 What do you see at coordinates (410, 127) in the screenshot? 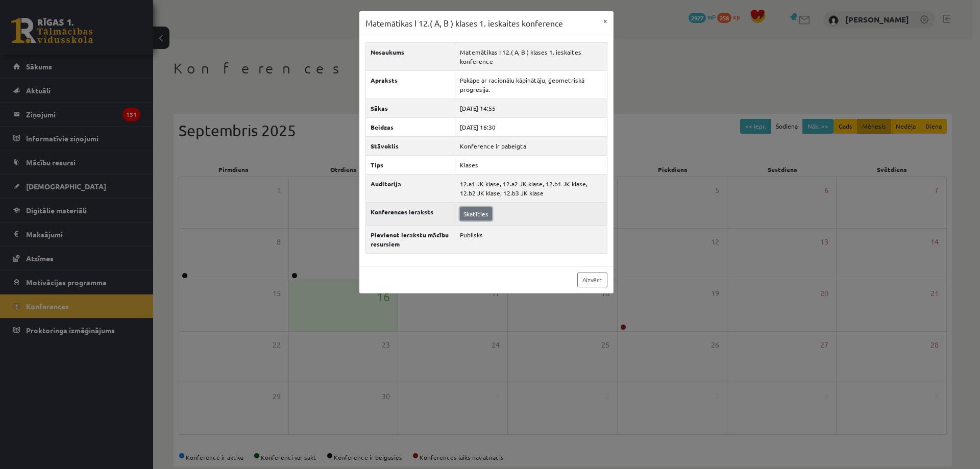
I see `th: Beidzas` at bounding box center [410, 127].